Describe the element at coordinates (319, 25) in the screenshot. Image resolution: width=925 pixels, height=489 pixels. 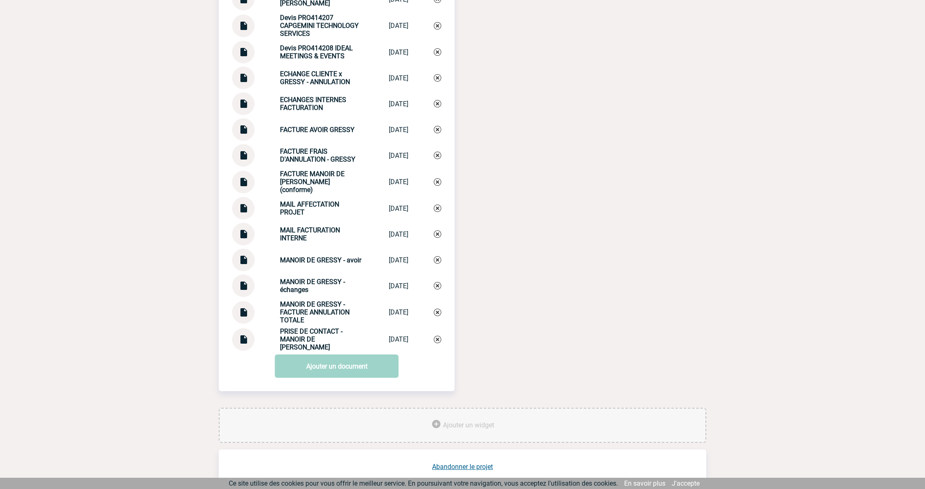
I see `strong: Devis PRO414207 CAPGEMINI TECHNOLOGY SERVICES` at that location.